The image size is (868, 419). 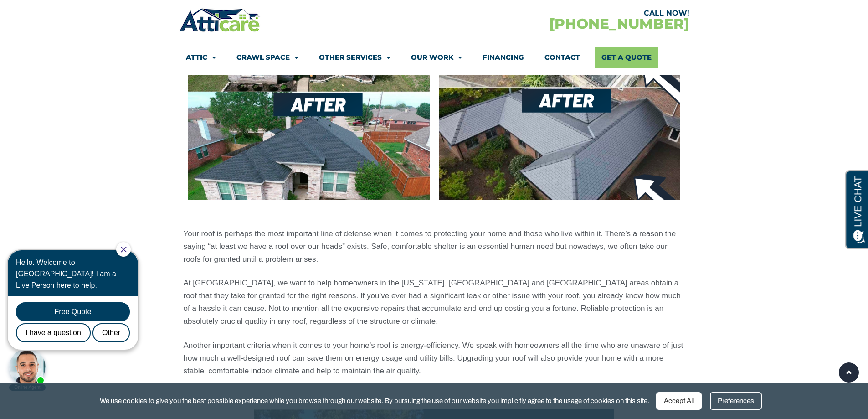 What do you see at coordinates (68, 71) in the screenshot?
I see `div: Free Quote` at bounding box center [68, 71].